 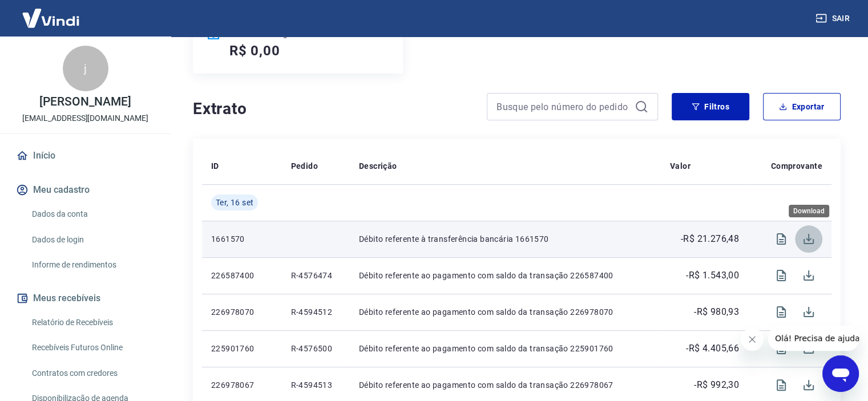 I want to click on p: -R$ 1.543,00, so click(x=712, y=276).